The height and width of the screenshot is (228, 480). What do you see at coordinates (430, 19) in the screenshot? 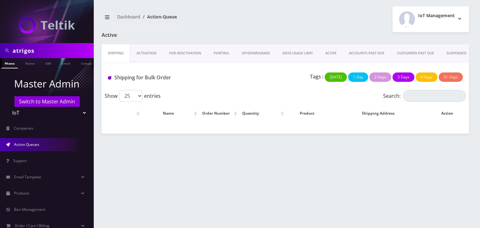
I see `button: IoT Management` at bounding box center [430, 19].